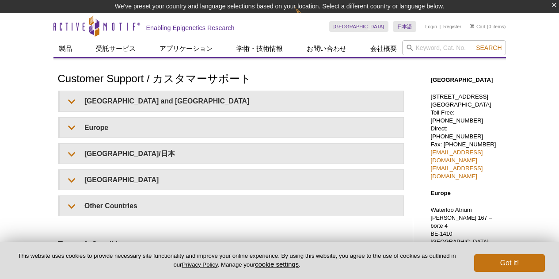  Describe the element at coordinates (191, 28) in the screenshot. I see `h2: Enabling Epigenetics Research` at that location.